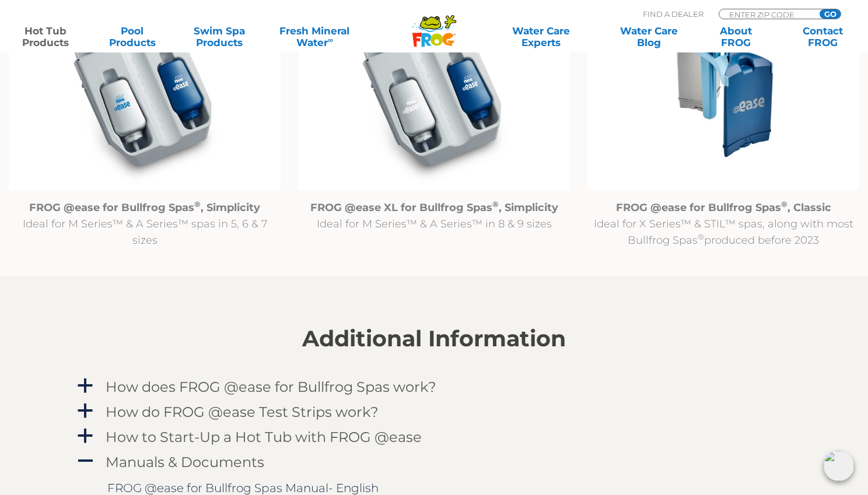  I want to click on a: PoolProducts, so click(133, 37).